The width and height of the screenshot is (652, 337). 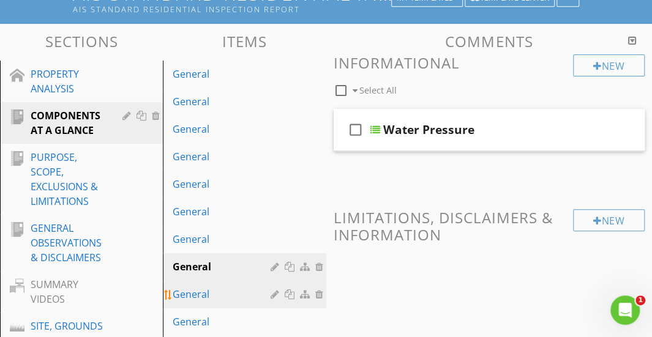 I want to click on div: Water Pressure, so click(x=429, y=130).